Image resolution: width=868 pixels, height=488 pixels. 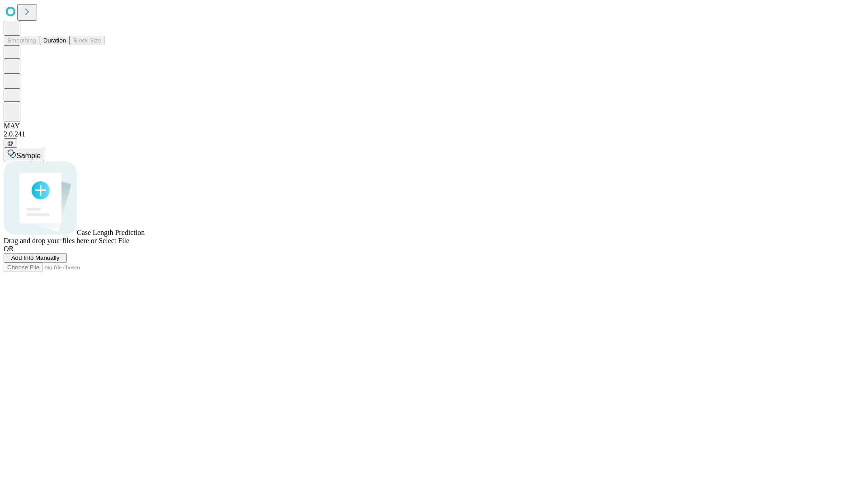 What do you see at coordinates (35, 258) in the screenshot?
I see `span: Add Info Manually` at bounding box center [35, 258].